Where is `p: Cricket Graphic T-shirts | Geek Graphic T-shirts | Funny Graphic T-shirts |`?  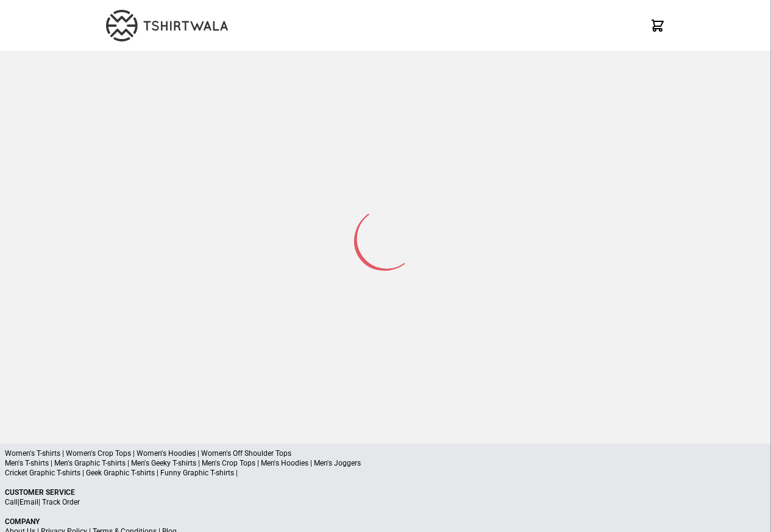
p: Cricket Graphic T-shirts | Geek Graphic T-shirts | Funny Graphic T-shirts | is located at coordinates (385, 473).